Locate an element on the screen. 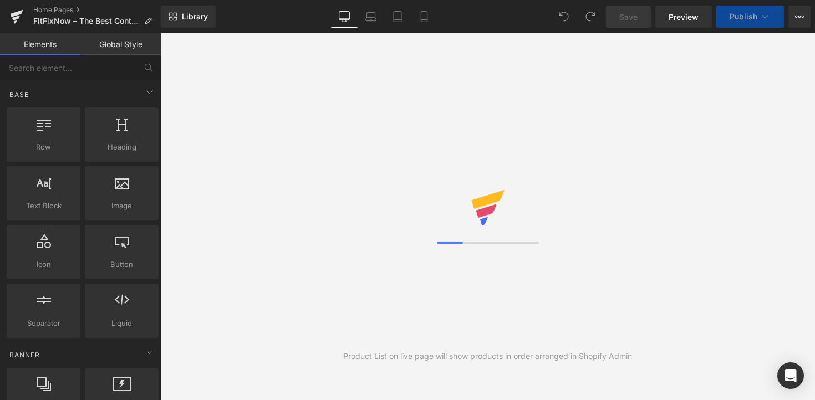  span: Liquid is located at coordinates (121, 323).